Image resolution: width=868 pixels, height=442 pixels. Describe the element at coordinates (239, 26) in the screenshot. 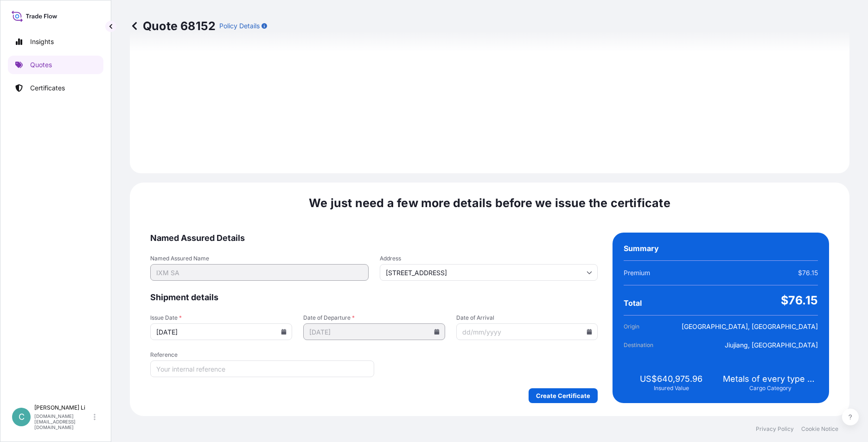

I see `p: Policy Details` at that location.